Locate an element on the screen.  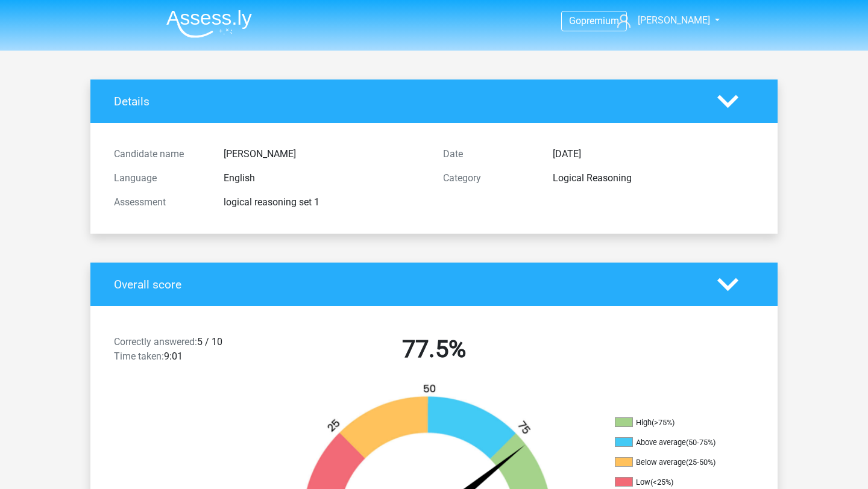
h2: 77.5% is located at coordinates (434, 349).